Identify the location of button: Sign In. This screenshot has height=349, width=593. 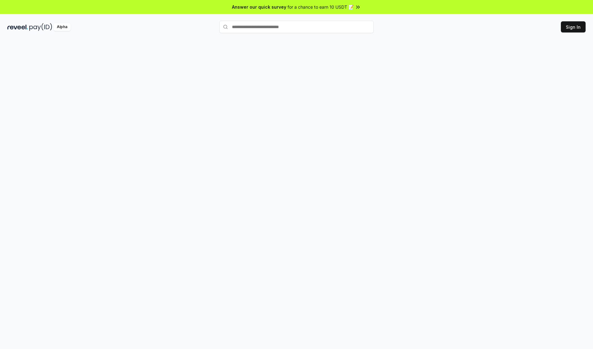
(573, 27).